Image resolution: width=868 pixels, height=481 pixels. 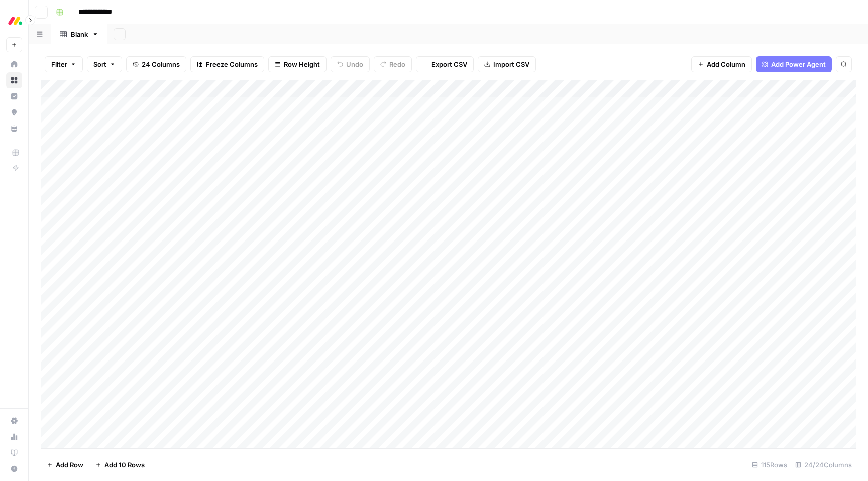 What do you see at coordinates (14, 113) in the screenshot?
I see `a: Opportunities` at bounding box center [14, 113].